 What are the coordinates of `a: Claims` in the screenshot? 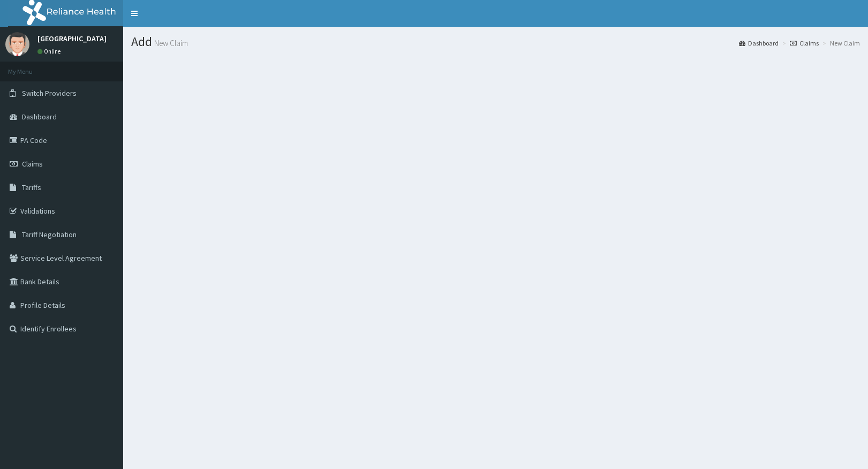 It's located at (804, 43).